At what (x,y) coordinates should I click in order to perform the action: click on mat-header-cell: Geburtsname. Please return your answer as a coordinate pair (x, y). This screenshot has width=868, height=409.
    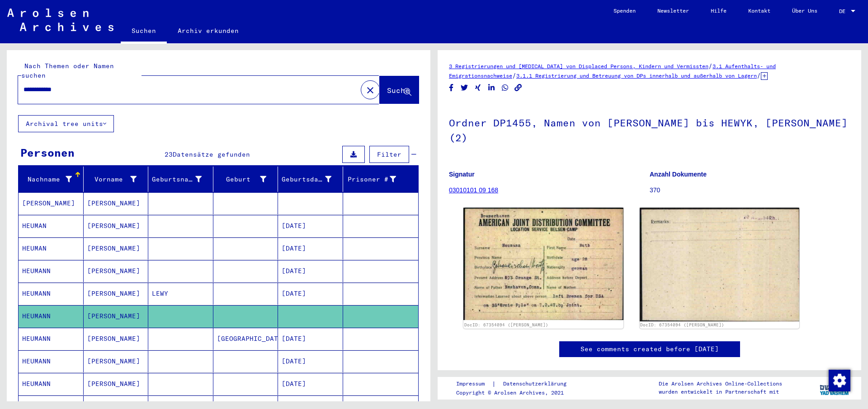
    Looking at the image, I should click on (181, 179).